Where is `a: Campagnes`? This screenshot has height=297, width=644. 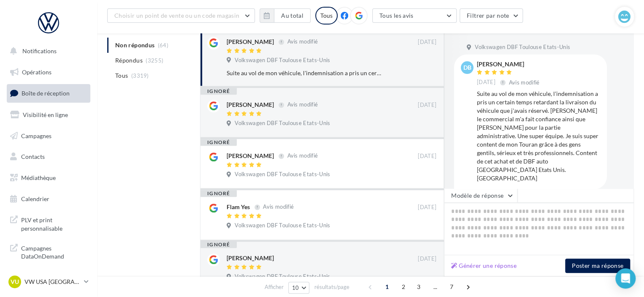 a: Campagnes is located at coordinates (48, 136).